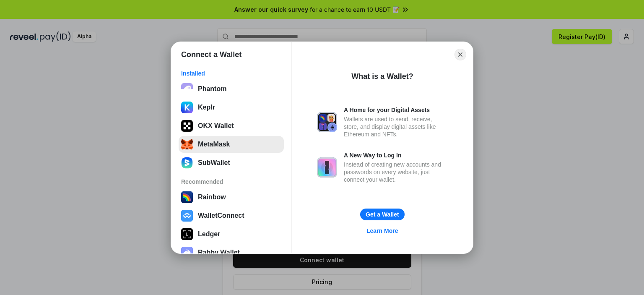  What do you see at coordinates (231, 198) in the screenshot?
I see `button: Rainbow` at bounding box center [231, 198].